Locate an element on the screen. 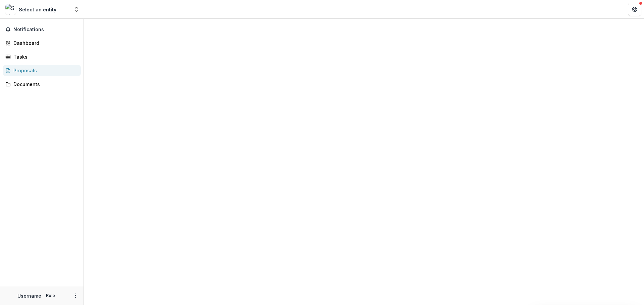 The image size is (644, 305). div: Select an entity is located at coordinates (37, 10).